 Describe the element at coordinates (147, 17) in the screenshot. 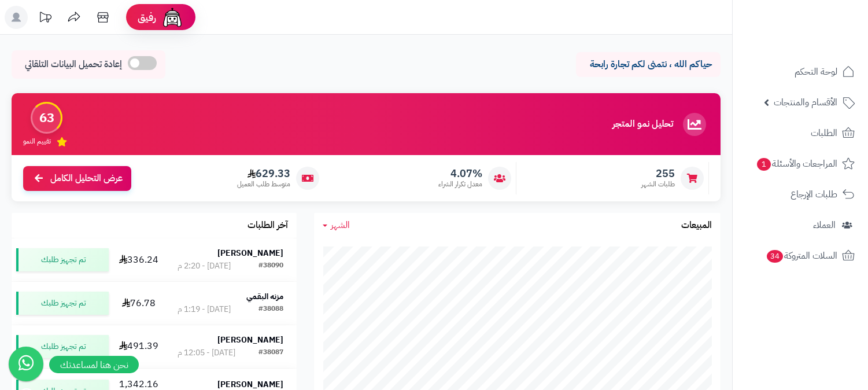

I see `span: رفيق` at that location.